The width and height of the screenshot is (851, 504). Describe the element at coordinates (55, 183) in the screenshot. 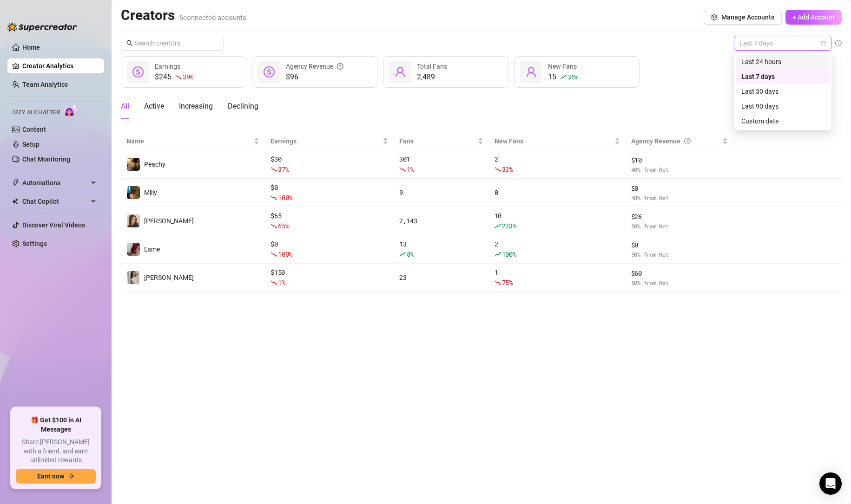

I see `span: Automations` at that location.